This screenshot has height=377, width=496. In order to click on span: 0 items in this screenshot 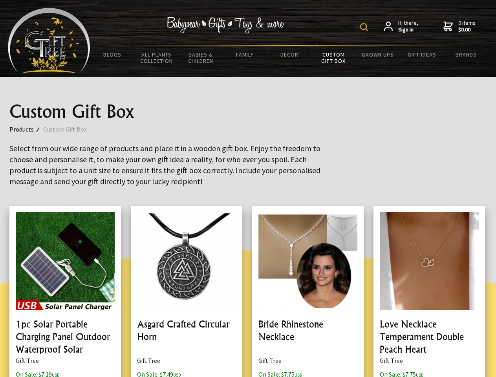, I will do `click(467, 26)`.